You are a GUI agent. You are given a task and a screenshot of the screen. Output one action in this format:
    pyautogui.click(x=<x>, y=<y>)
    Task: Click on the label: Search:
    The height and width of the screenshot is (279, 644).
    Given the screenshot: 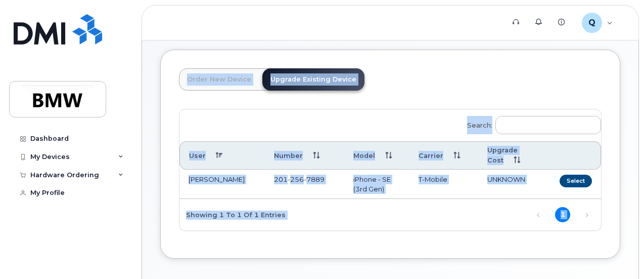 What is the action you would take?
    pyautogui.click(x=531, y=124)
    